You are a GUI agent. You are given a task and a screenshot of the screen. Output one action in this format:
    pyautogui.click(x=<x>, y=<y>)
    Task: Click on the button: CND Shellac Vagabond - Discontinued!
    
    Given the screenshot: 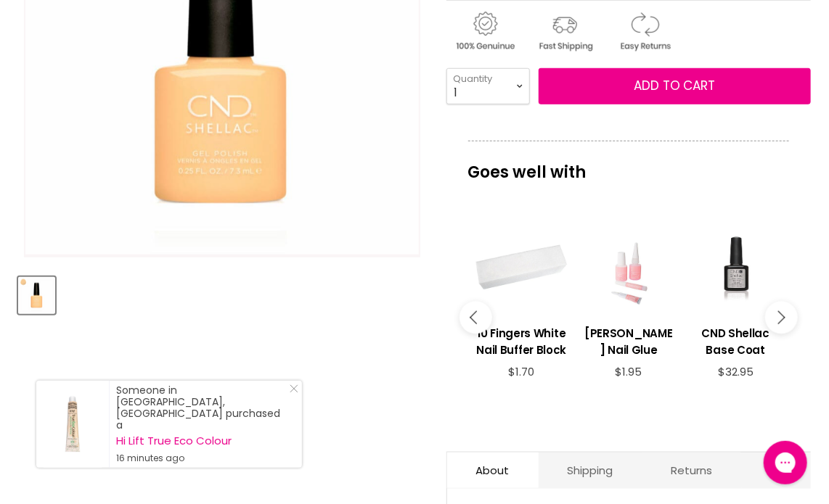 What is the action you would take?
    pyautogui.click(x=36, y=295)
    